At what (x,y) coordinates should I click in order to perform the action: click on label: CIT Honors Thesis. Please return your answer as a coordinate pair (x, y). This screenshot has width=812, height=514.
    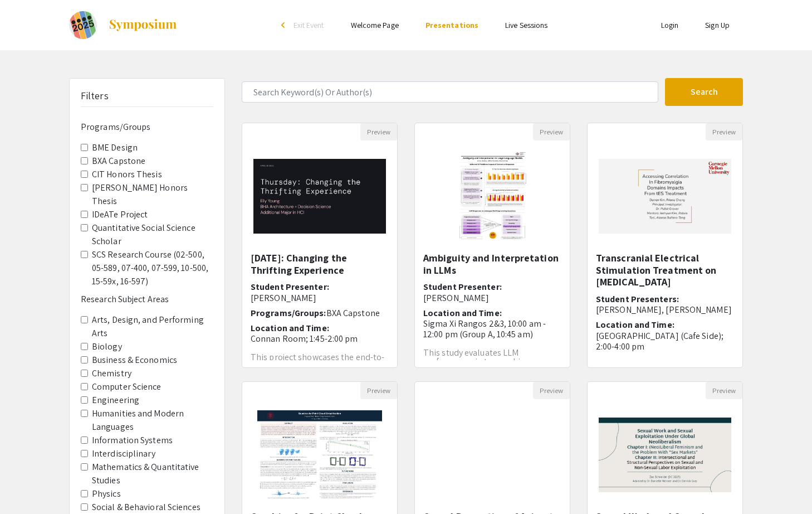
    Looking at the image, I should click on (127, 174).